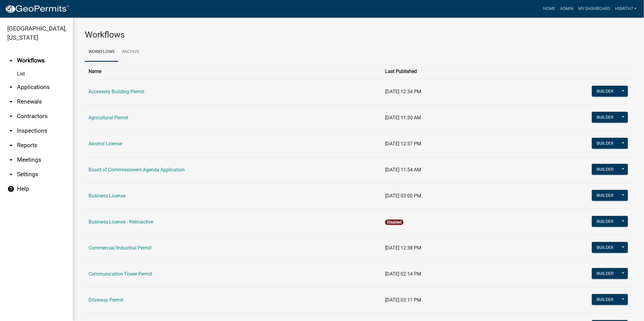 This screenshot has width=644, height=321. I want to click on span: Disabled, so click(394, 222).